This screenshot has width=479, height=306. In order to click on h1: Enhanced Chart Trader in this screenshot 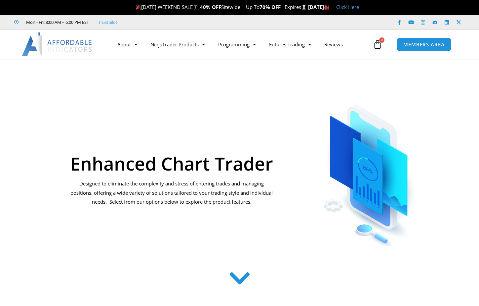, I will do `click(172, 163)`.